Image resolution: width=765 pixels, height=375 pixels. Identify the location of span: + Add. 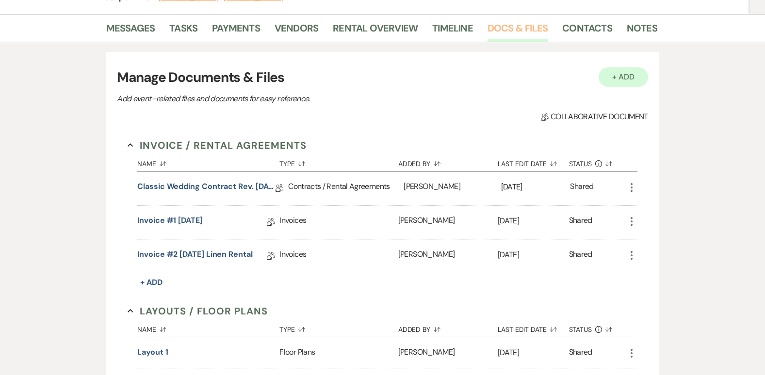
(151, 282).